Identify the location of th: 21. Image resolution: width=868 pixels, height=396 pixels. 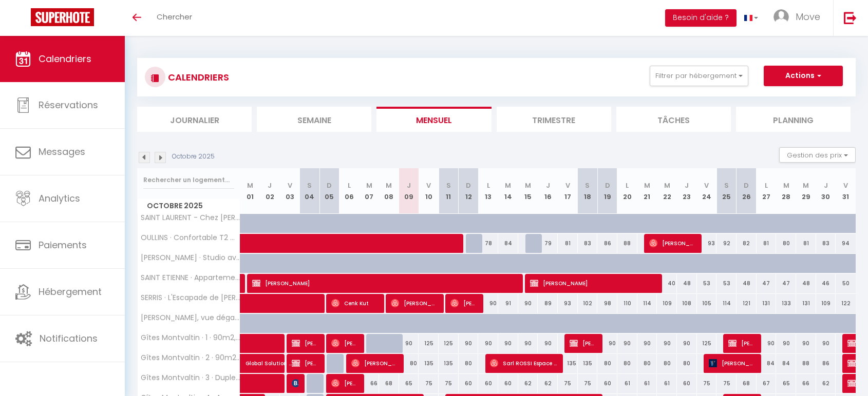
(647, 190).